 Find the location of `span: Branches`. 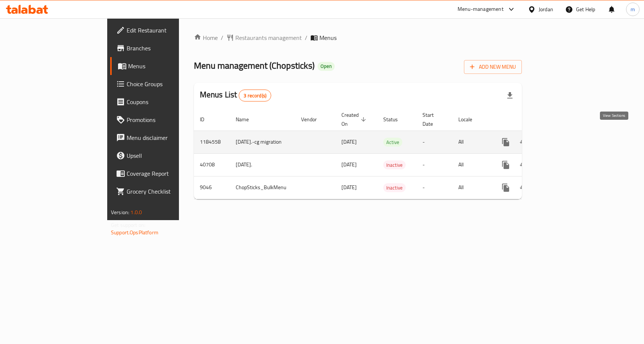

span: Branches is located at coordinates (168, 48).